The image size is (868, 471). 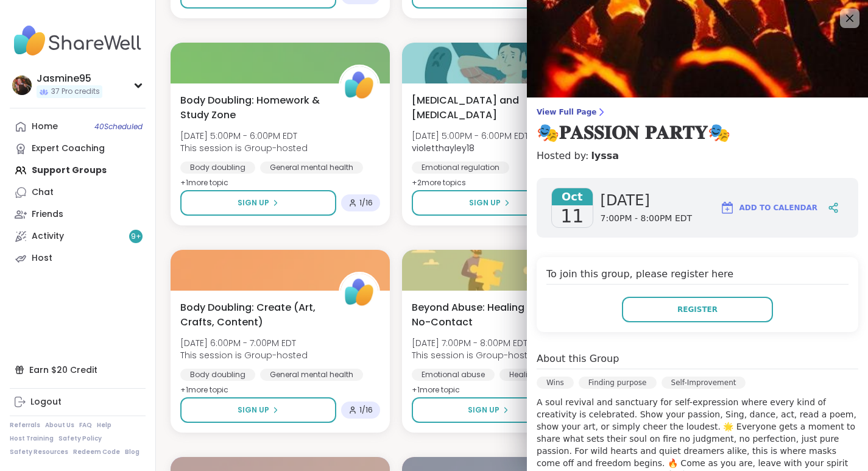 What do you see at coordinates (572, 216) in the screenshot?
I see `span: 11` at bounding box center [572, 216].